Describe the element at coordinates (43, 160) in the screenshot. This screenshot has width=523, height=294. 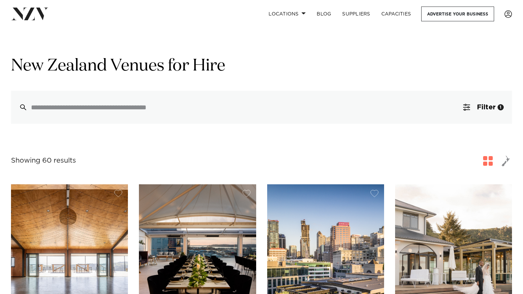
I see `div: Showing 60 results` at that location.